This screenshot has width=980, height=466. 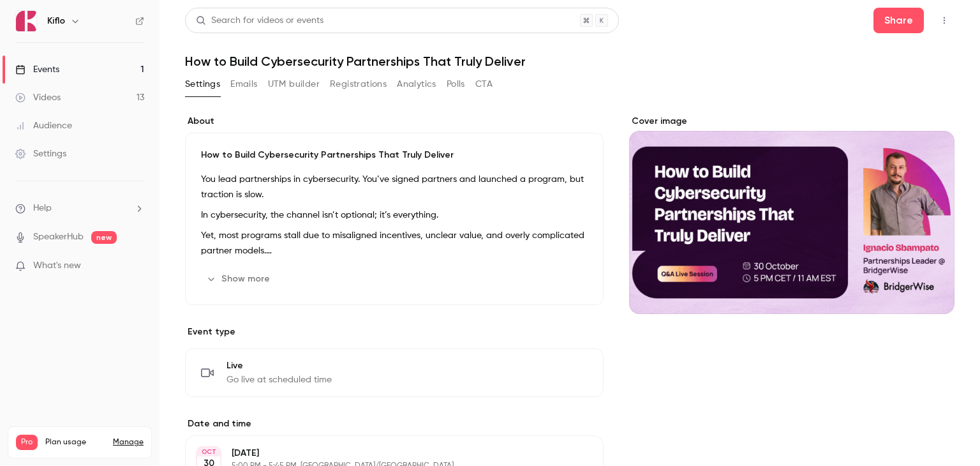 I want to click on section: Cover image, so click(x=792, y=214).